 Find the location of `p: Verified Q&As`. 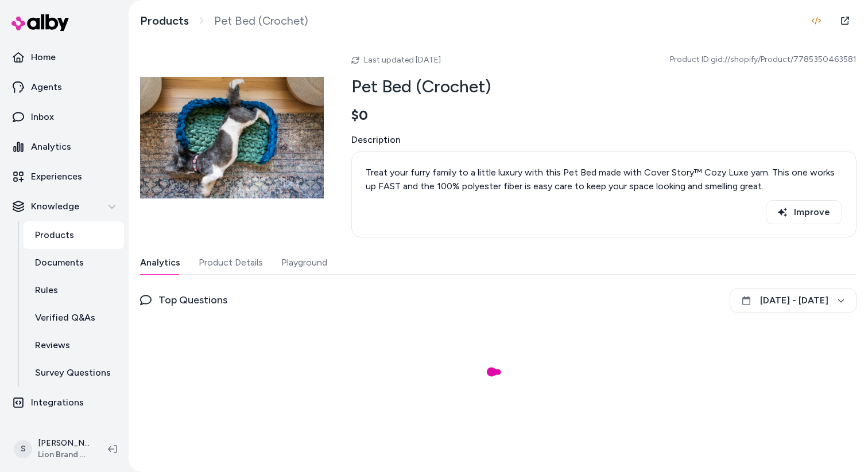

p: Verified Q&As is located at coordinates (65, 318).